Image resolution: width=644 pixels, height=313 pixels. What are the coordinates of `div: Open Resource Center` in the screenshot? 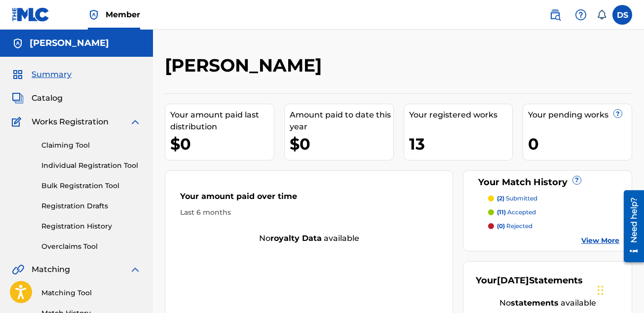 It's located at (17, 40).